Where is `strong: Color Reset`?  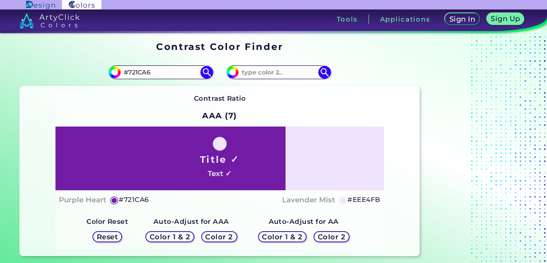
strong: Color Reset is located at coordinates (107, 221).